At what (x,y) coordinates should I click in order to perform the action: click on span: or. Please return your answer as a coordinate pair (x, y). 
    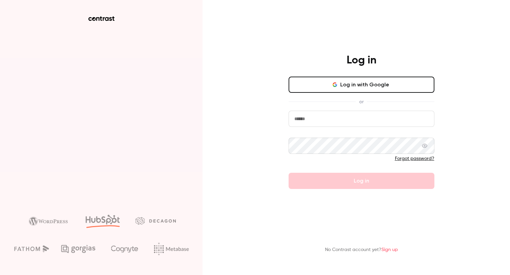
    Looking at the image, I should click on (361, 102).